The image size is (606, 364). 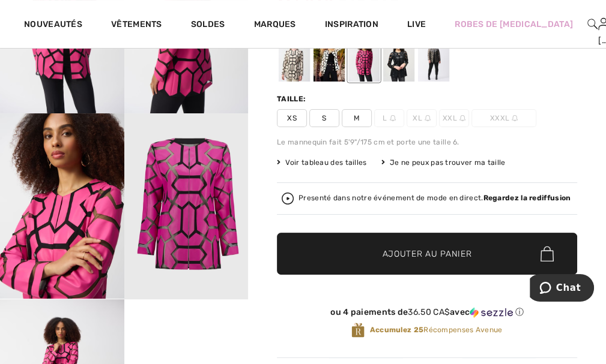 I want to click on img: Bag.svg, so click(x=547, y=254).